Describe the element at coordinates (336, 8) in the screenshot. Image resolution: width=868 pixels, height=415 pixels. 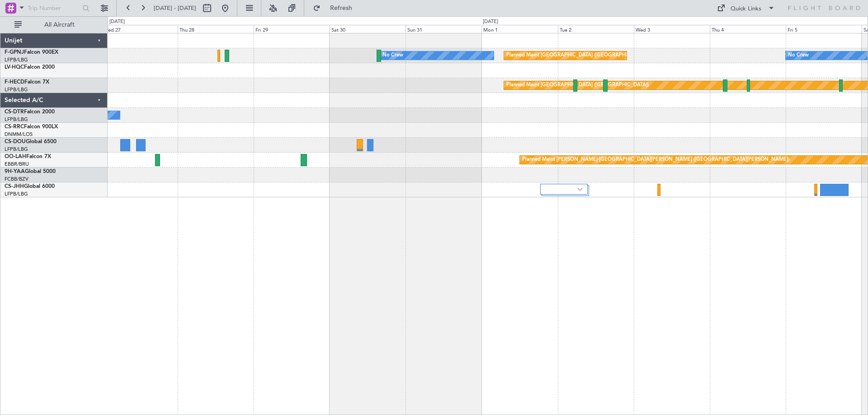
I see `button: Refresh` at that location.